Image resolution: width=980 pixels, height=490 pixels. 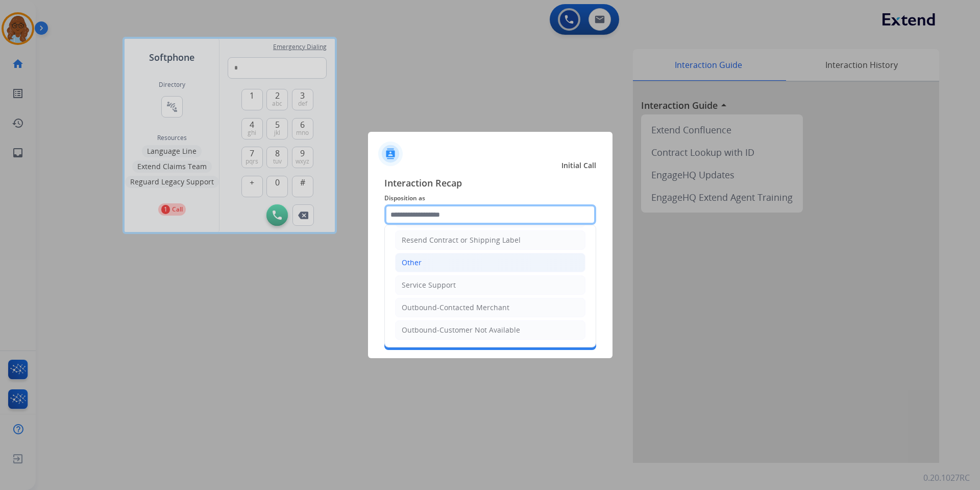 I want to click on div: Resend Contract or Shipping Label, so click(x=461, y=240).